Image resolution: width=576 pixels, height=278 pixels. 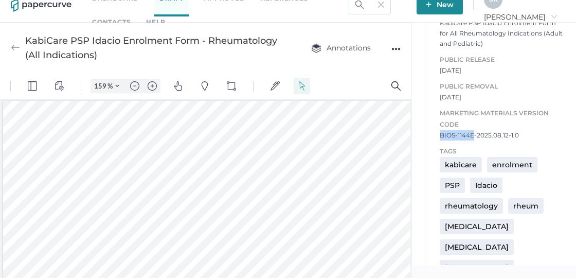 What do you see at coordinates (428, 4) in the screenshot?
I see `img: plus-white.e19ec114.svg` at bounding box center [428, 4].